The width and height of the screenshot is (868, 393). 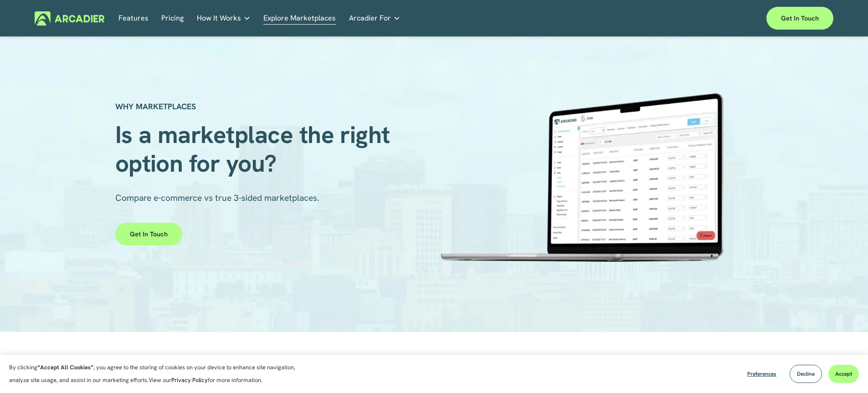 What do you see at coordinates (69, 18) in the screenshot?
I see `img: Arcadier` at bounding box center [69, 18].